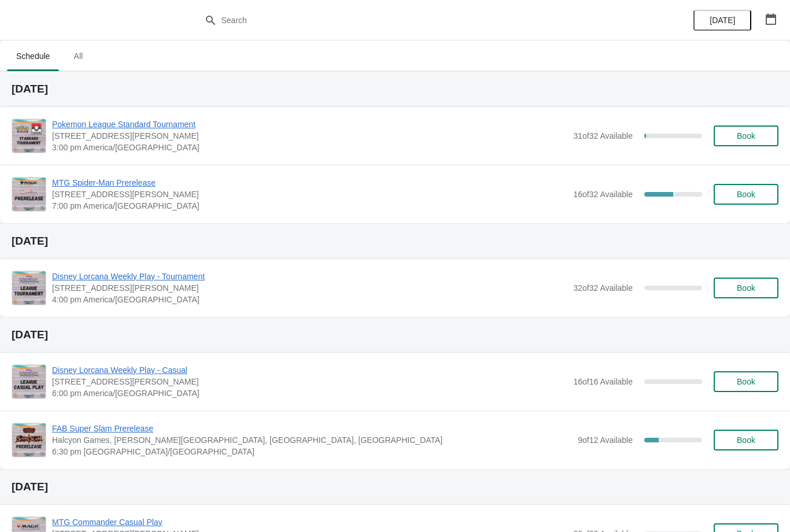  Describe the element at coordinates (309, 370) in the screenshot. I see `span: Disney Lorcana Weekly Play - Casual` at that location.